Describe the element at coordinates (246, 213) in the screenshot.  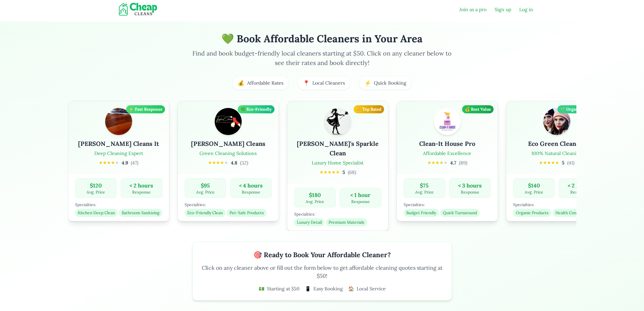
I see `span: Pet-Safe Products` at that location.